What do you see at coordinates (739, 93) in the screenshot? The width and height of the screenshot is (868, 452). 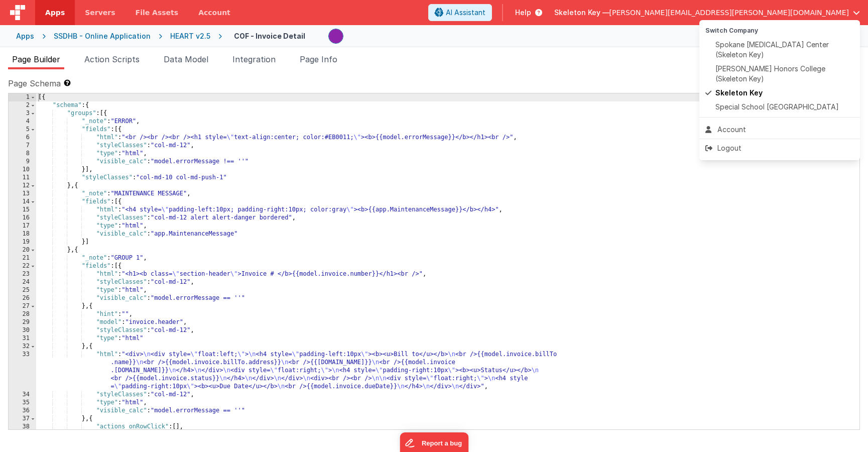 I see `span: Skeleton Key` at bounding box center [739, 93].